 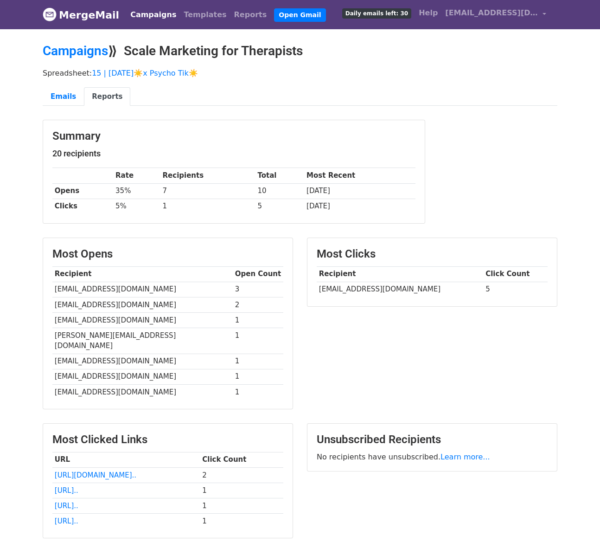 I want to click on td: 3, so click(x=258, y=289).